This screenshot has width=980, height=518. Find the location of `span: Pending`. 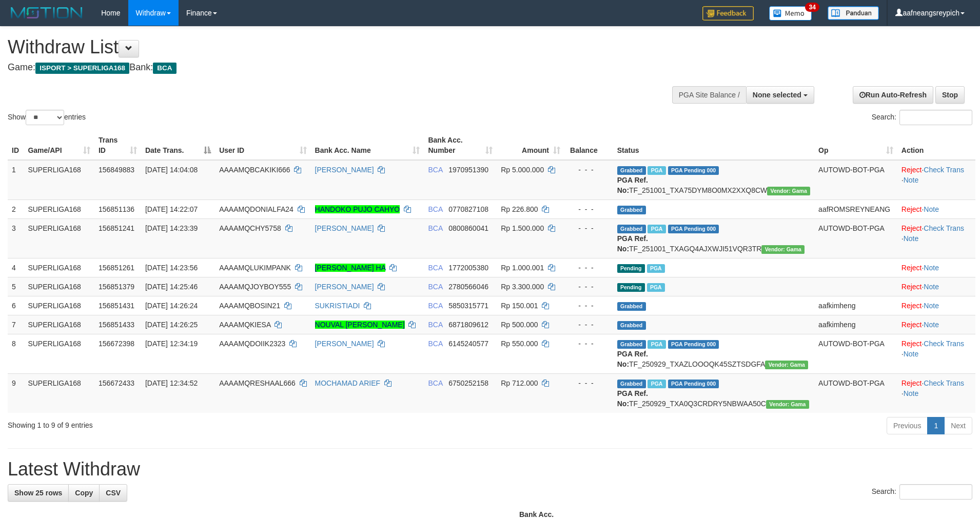

span: Pending is located at coordinates (631, 268).